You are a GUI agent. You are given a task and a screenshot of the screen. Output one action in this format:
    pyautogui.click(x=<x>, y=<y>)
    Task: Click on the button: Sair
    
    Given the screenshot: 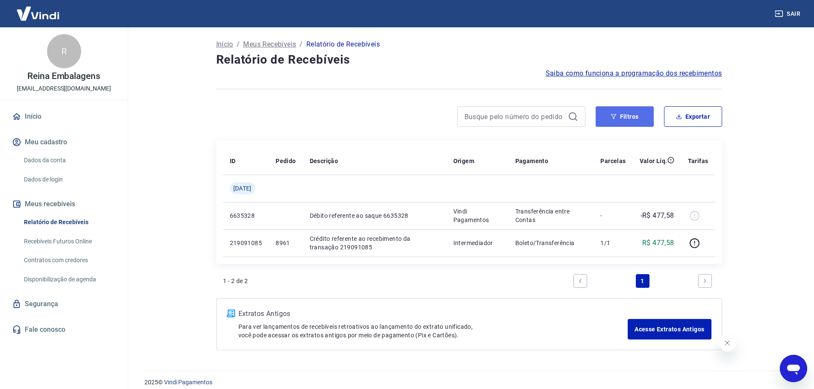 What is the action you would take?
    pyautogui.click(x=788, y=14)
    